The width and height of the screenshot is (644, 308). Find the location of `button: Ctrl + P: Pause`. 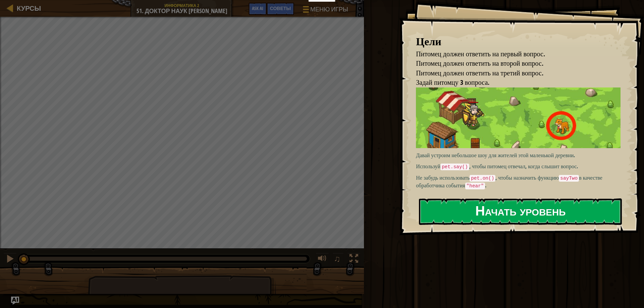

button: Ctrl + P: Pause is located at coordinates (10, 260).